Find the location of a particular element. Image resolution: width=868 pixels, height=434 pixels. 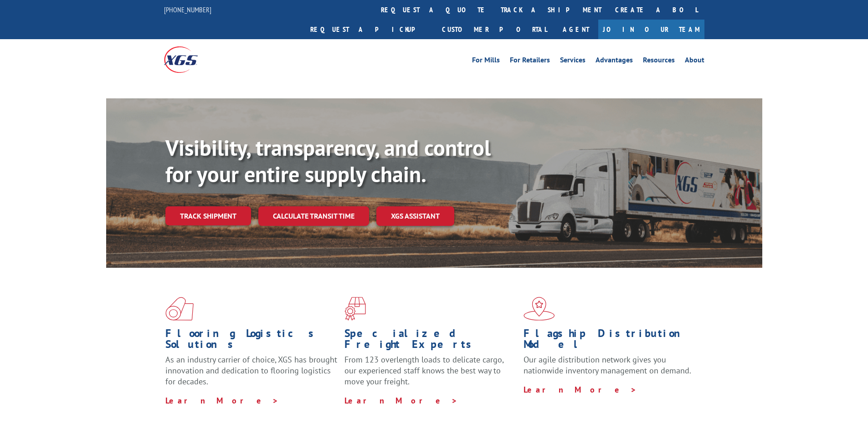

span: As an industry carrier of choice, XGS has brought innovation and dedication to flooring logistics... is located at coordinates (251, 370).